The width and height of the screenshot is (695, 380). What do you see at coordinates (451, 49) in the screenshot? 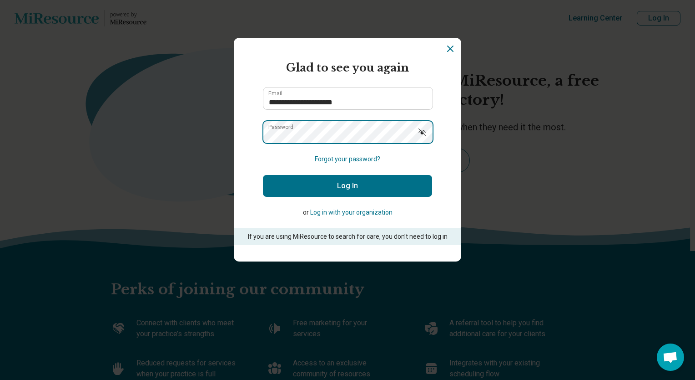
I see `button: Dismiss` at bounding box center [451, 49].